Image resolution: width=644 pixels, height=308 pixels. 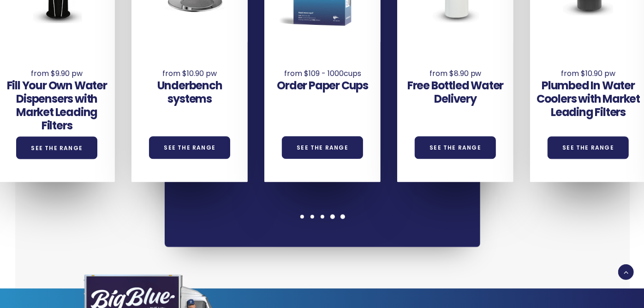 I want to click on a: Underbench systems, so click(x=189, y=92).